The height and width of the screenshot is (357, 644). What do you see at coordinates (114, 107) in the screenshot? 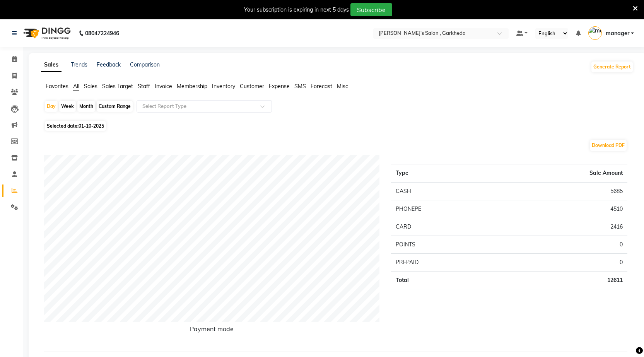
I see `div: Custom Range` at bounding box center [114, 107].